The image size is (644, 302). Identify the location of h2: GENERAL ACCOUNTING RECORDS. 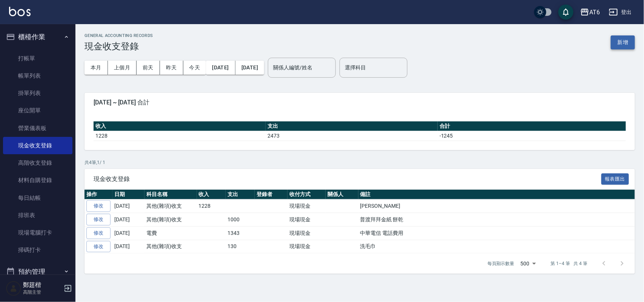
(119, 35).